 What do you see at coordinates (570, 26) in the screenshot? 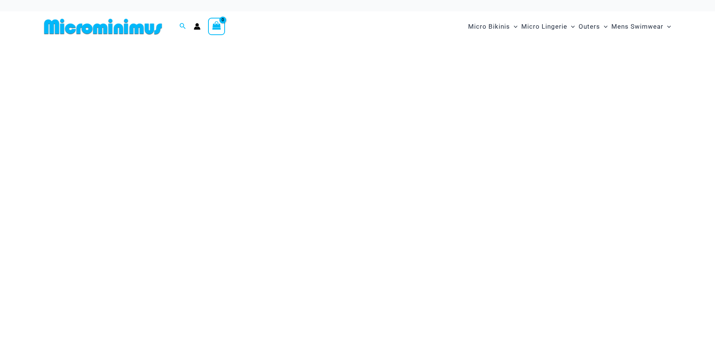
I see `nav: Site Navigation` at bounding box center [570, 26].